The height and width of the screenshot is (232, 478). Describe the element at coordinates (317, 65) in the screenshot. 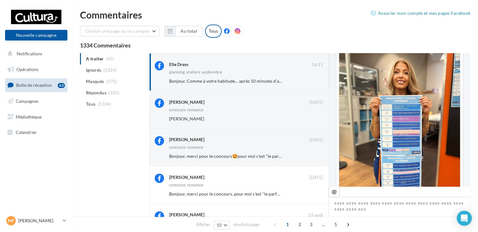

I see `span: 14:11` at that location.